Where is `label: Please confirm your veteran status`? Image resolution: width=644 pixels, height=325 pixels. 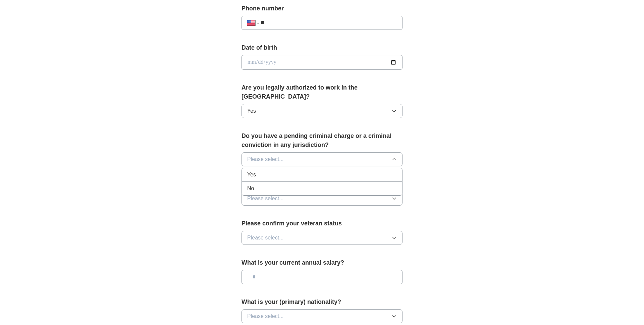
label: Please confirm your veteran status is located at coordinates (322, 223).